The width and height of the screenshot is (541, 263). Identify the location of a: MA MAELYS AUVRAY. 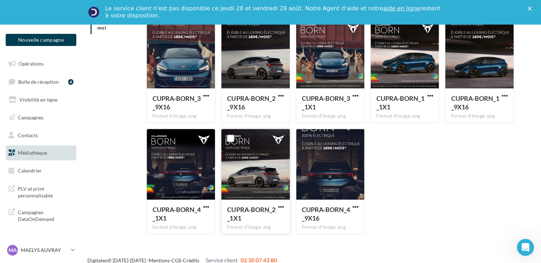
(41, 250).